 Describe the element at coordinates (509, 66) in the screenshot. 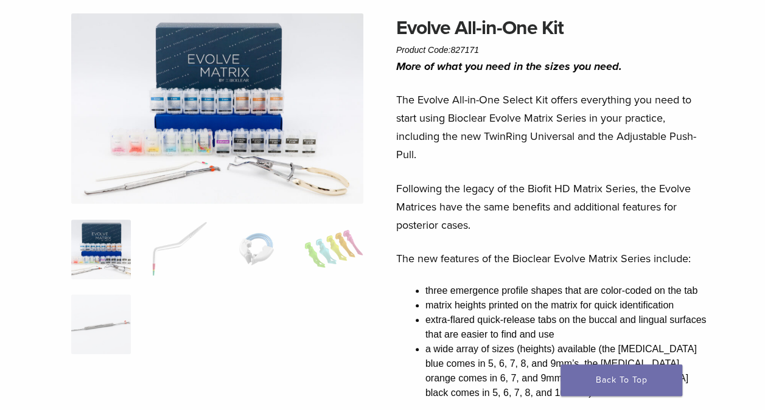

I see `i: More of what you need in the sizes you need.` at that location.